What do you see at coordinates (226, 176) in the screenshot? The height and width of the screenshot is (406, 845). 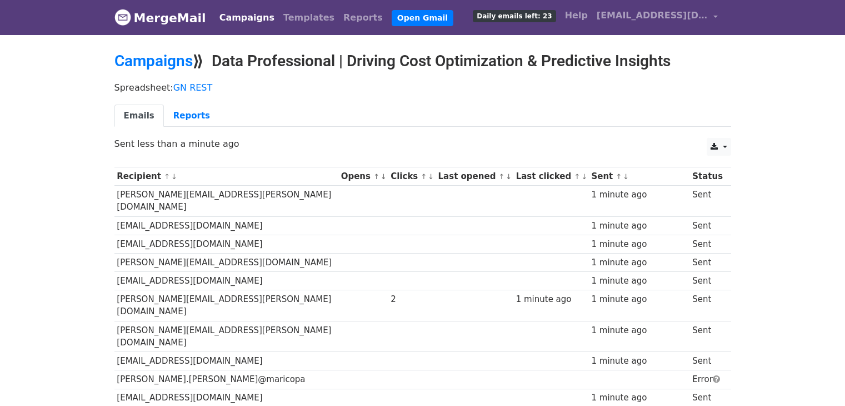 I see `th: Recipient` at bounding box center [226, 176].